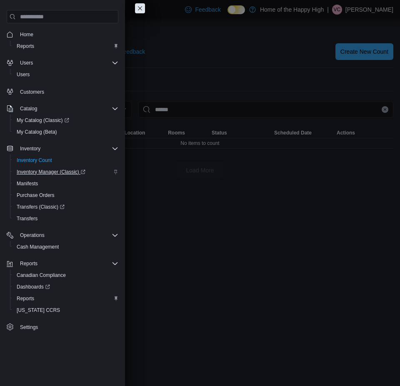 The image size is (400, 386). Describe the element at coordinates (32, 92) in the screenshot. I see `a: Customers` at that location.